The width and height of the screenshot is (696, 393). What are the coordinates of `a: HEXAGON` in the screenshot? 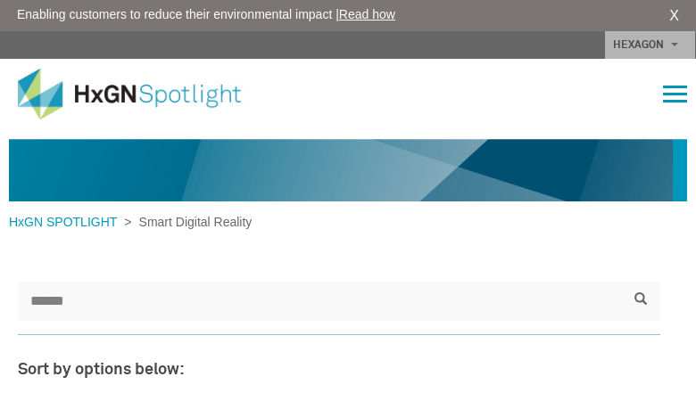 It's located at (649, 45).